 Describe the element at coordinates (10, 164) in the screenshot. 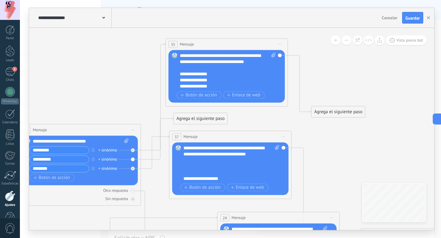

I see `div: Correo` at that location.